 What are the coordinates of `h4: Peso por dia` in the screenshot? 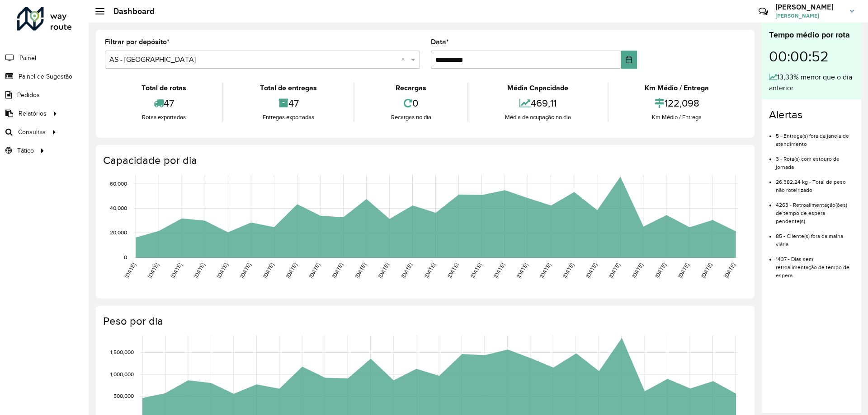 It's located at (424, 321).